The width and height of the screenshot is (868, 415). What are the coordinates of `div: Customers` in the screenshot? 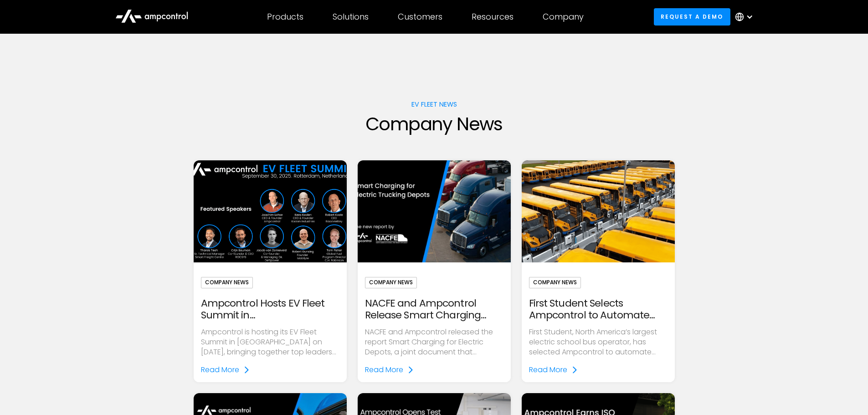 It's located at (420, 17).